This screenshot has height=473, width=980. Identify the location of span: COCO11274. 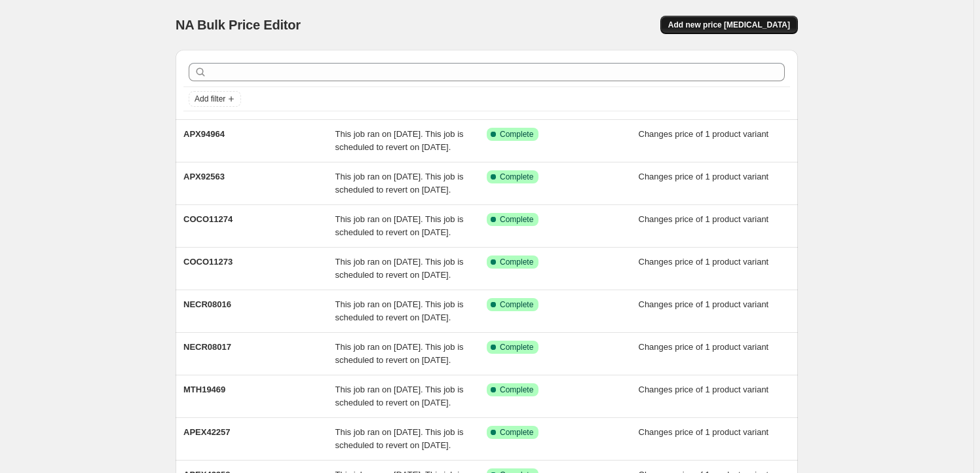
(208, 219).